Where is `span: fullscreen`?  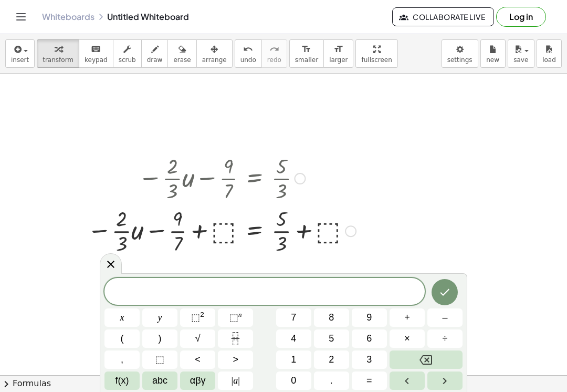 span: fullscreen is located at coordinates (377, 60).